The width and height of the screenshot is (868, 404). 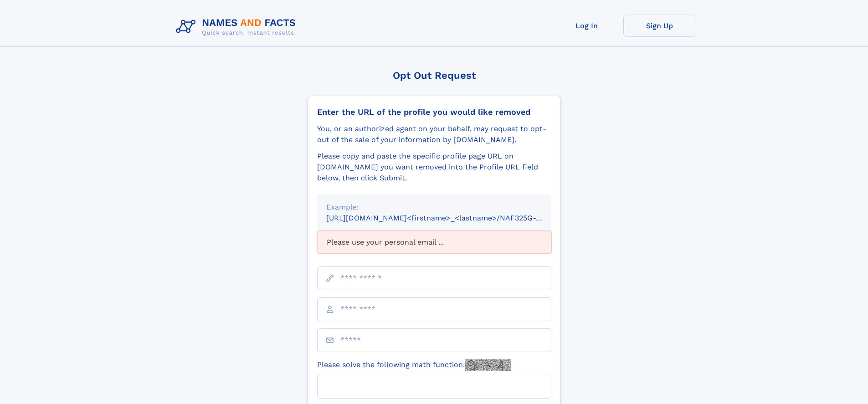 What do you see at coordinates (435, 134) in the screenshot?
I see `div: You, or an authorized agent on your behalf, may request to opt-out of the sale of your informatio...` at bounding box center [435, 134].